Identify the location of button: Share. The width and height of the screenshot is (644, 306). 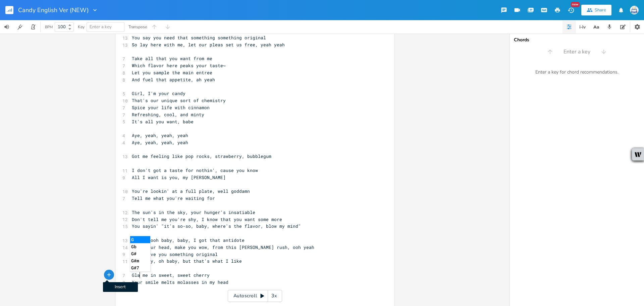
(596, 10).